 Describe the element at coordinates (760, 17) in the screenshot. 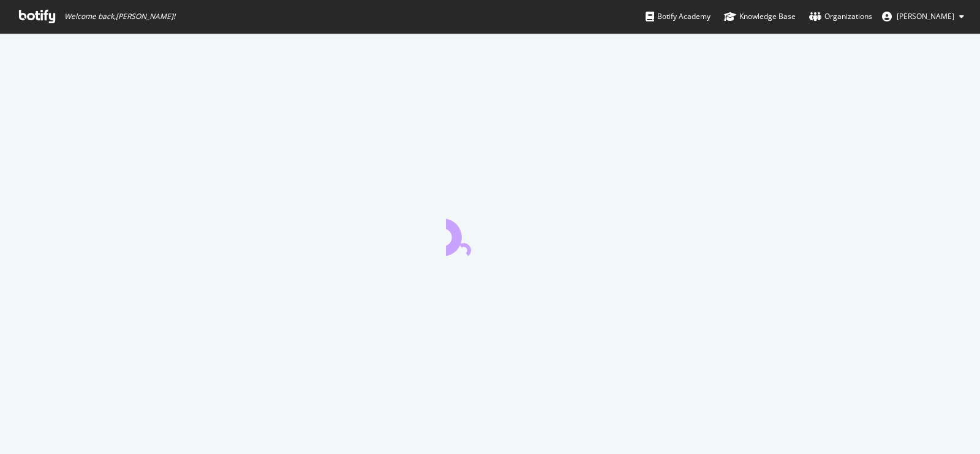

I see `div: Knowledge Base` at that location.